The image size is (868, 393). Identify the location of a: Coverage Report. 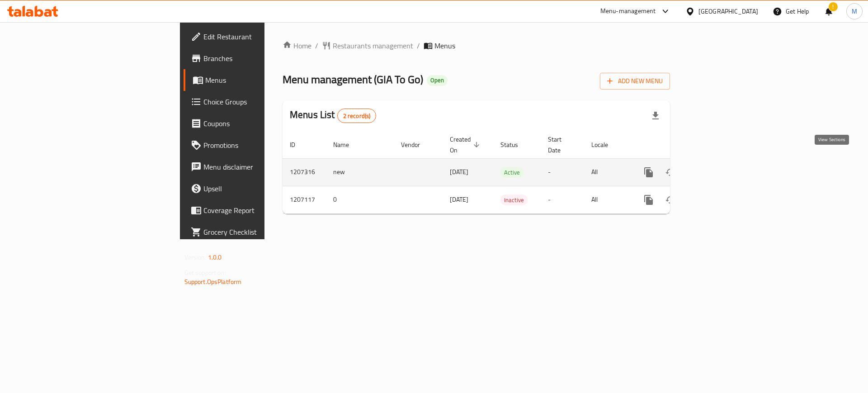
(254, 210).